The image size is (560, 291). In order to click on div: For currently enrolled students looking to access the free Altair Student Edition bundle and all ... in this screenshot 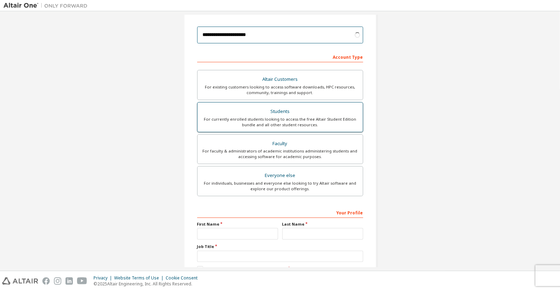, I will do `click(280, 122)`.